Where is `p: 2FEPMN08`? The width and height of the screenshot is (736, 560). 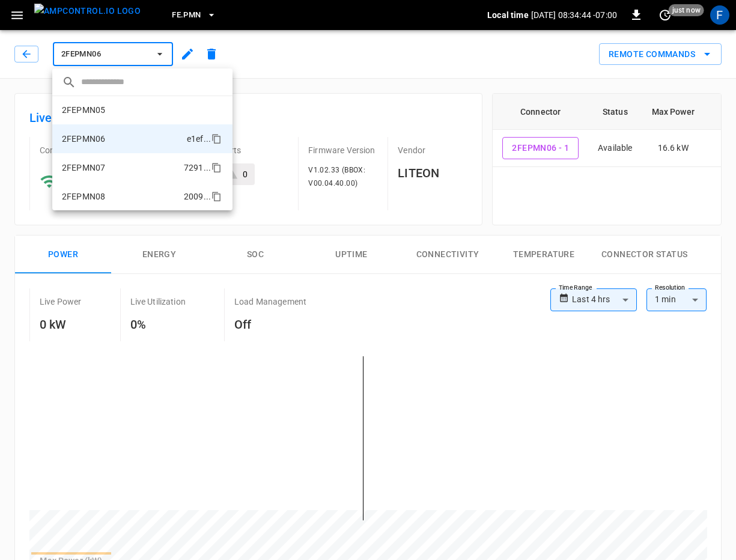
p: 2FEPMN08 is located at coordinates (84, 197).